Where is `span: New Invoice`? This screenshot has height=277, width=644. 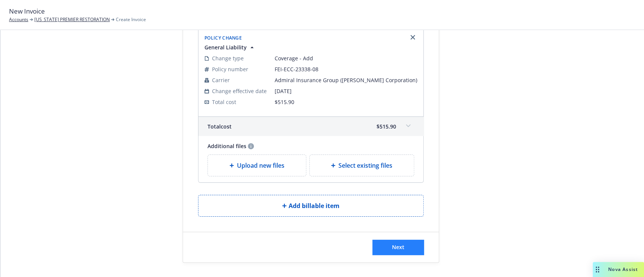
span: New Invoice is located at coordinates (27, 12).